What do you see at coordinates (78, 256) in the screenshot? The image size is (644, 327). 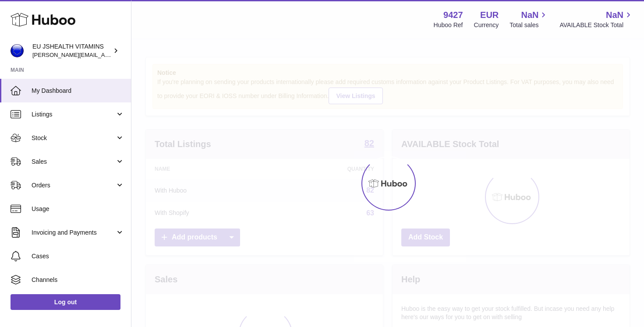 I see `span: Cases` at bounding box center [78, 256].